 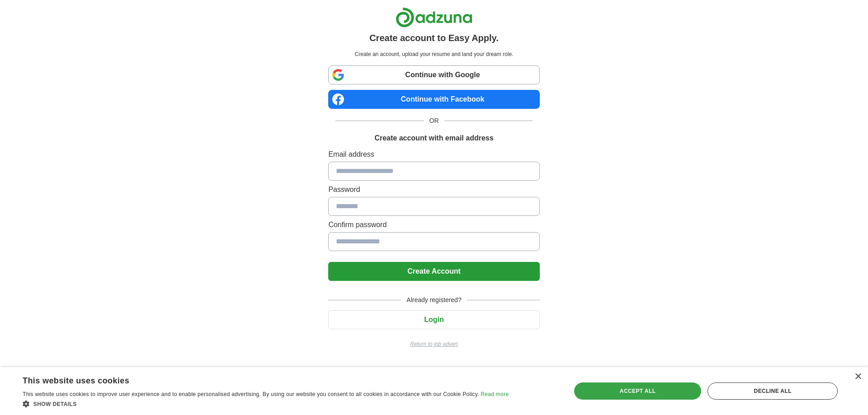 I want to click on span: Show details, so click(x=55, y=404).